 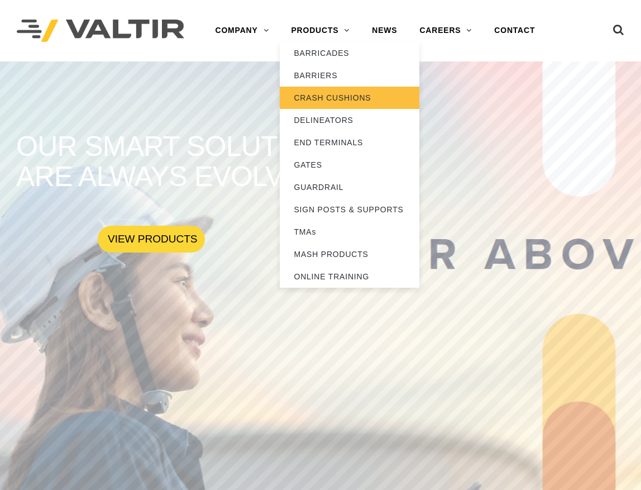 What do you see at coordinates (384, 31) in the screenshot?
I see `a: NEWS` at bounding box center [384, 31].